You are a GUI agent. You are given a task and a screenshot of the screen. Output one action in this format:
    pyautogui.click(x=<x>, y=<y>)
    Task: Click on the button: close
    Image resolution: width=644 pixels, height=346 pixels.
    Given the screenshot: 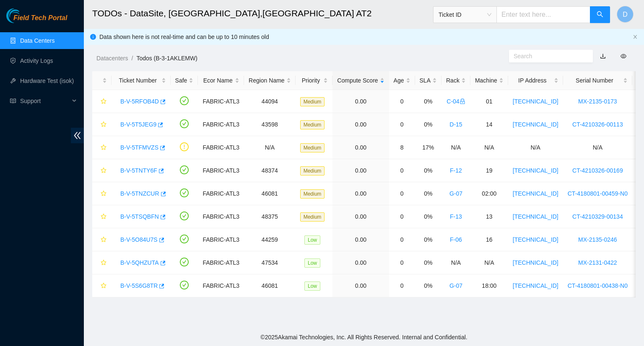 What is the action you would take?
    pyautogui.click(x=635, y=37)
    